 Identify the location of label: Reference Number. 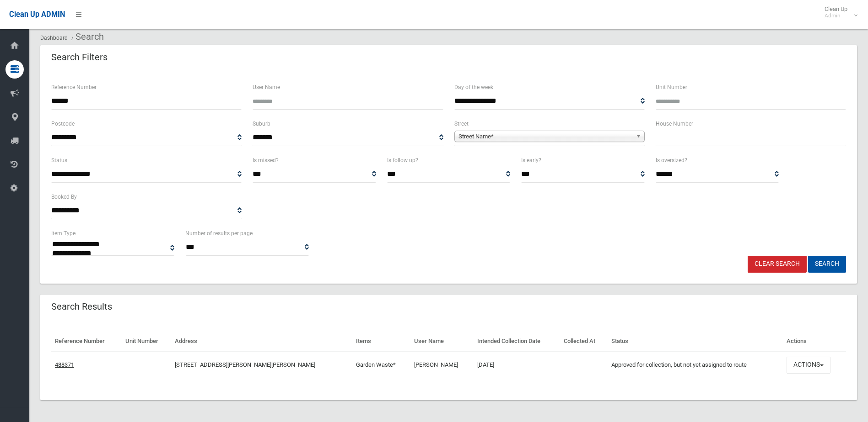
(74, 87).